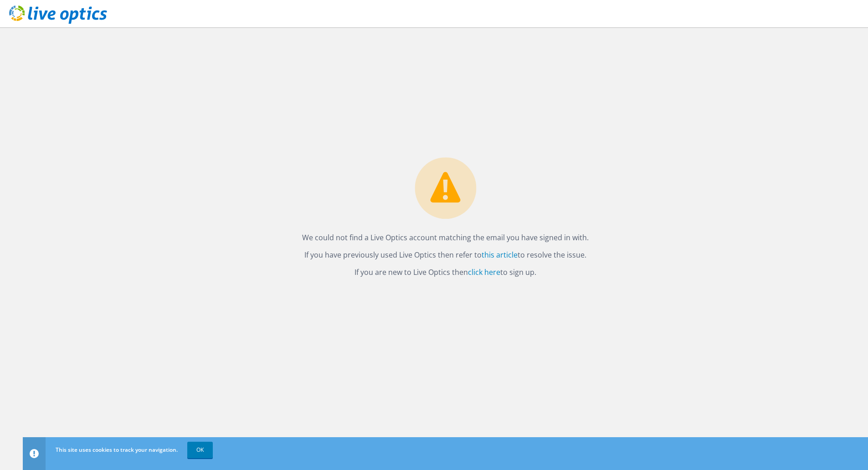  What do you see at coordinates (445, 254) in the screenshot?
I see `p: If you have previously used Live Optics then refer to to resolve the issue.` at bounding box center [445, 254].